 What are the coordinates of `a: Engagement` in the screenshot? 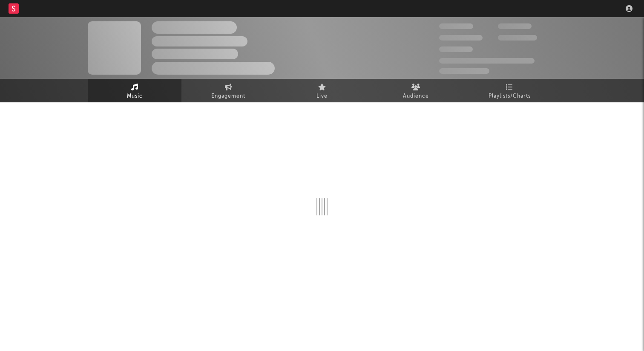 It's located at (228, 90).